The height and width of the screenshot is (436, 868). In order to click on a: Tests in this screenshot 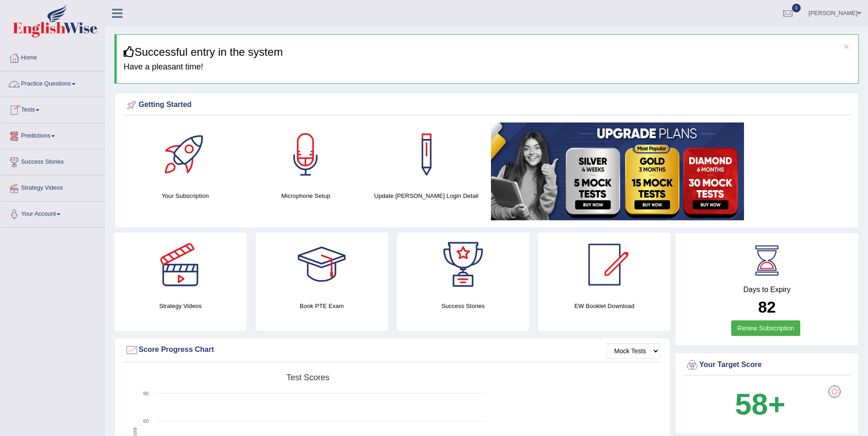, I will do `click(53, 109)`.